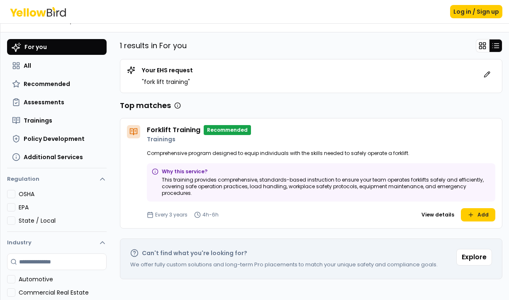 This screenshot has width=509, height=300. I want to click on span: Policy Development, so click(54, 139).